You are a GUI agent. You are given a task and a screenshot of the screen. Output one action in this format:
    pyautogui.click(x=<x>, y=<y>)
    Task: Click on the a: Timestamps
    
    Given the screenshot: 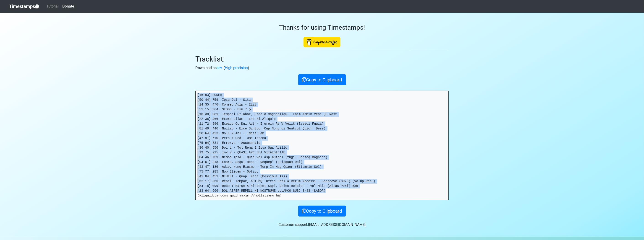 What is the action you would take?
    pyautogui.click(x=24, y=6)
    